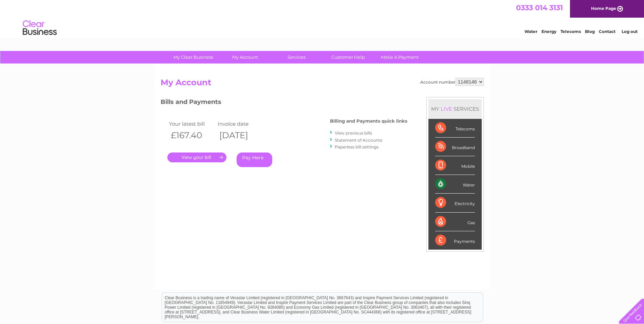 This screenshot has width=644, height=324. What do you see at coordinates (629, 31) in the screenshot?
I see `a: Log out` at bounding box center [629, 31].